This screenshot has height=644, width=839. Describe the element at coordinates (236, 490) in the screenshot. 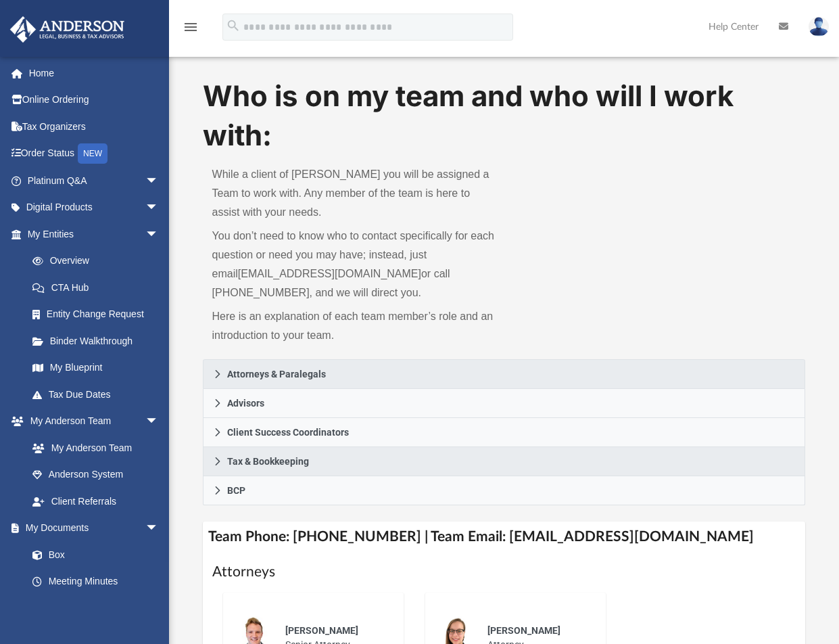

I see `span: BCP` at that location.